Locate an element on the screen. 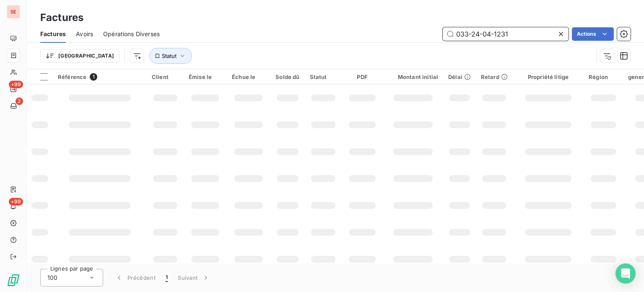 The height and width of the screenshot is (292, 644). div: Propriété litige is located at coordinates (548, 77).